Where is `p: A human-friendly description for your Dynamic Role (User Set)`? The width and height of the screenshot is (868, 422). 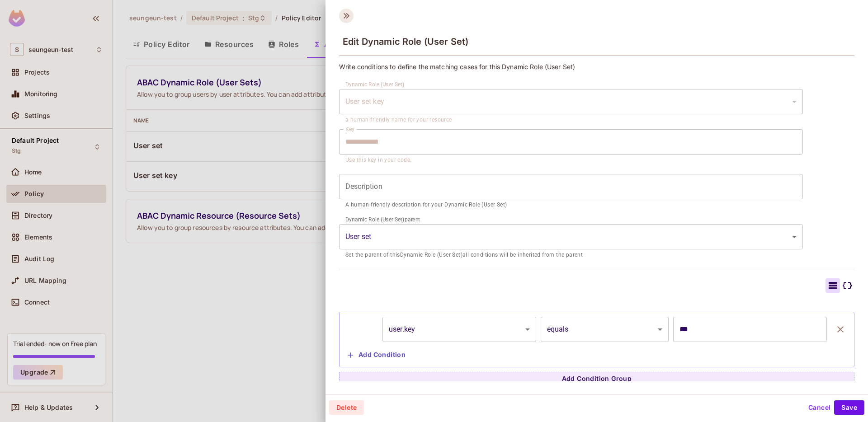
p: A human-friendly description for your Dynamic Role (User Set) is located at coordinates (571, 205).